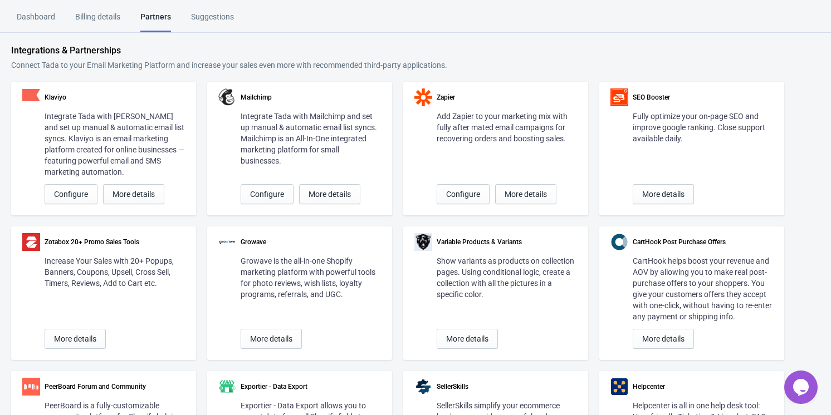 This screenshot has height=415, width=831. I want to click on div: Klaviyo, so click(115, 97).